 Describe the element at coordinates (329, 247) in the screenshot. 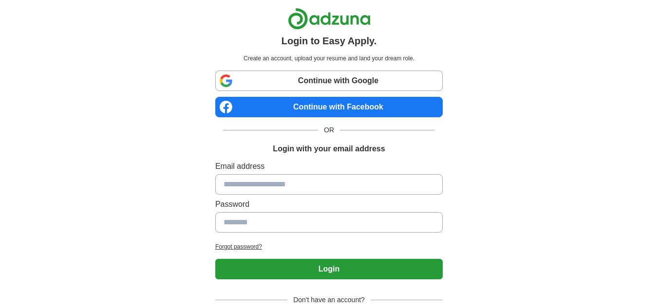

I see `a: Forgot password?` at that location.